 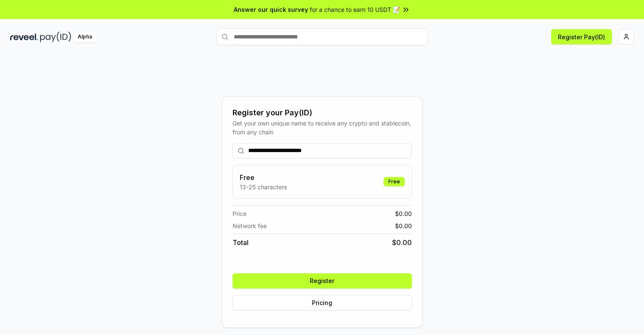 What do you see at coordinates (322, 303) in the screenshot?
I see `button: Pricing` at bounding box center [322, 303].